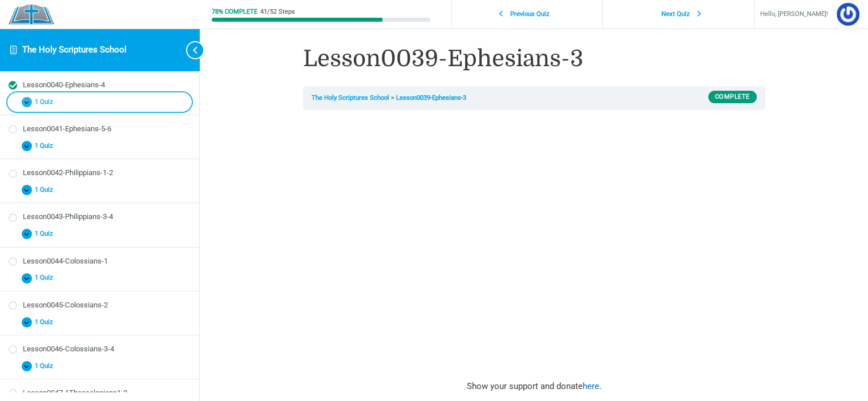 This screenshot has width=868, height=401. What do you see at coordinates (107, 349) in the screenshot?
I see `div: Lesson0046-Colossians-3-4` at bounding box center [107, 349].